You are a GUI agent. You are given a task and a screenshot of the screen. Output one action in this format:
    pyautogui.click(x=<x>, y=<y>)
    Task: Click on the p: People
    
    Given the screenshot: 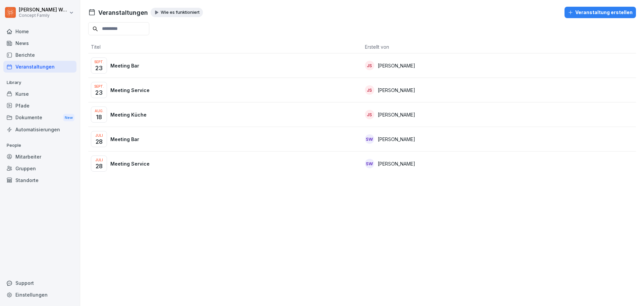 What is the action you would take?
    pyautogui.click(x=40, y=146)
    